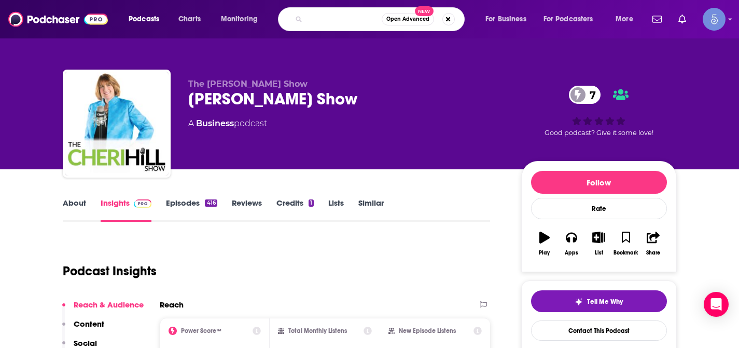  I want to click on button: Share, so click(653, 243).